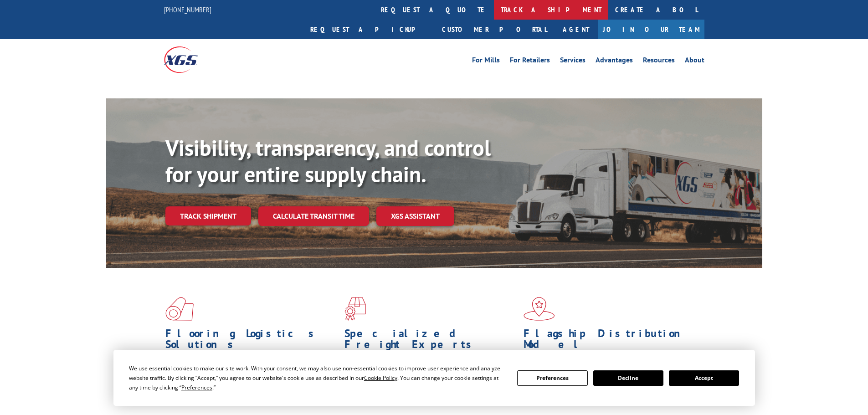 Image resolution: width=868 pixels, height=415 pixels. I want to click on a: Track shipment, so click(208, 216).